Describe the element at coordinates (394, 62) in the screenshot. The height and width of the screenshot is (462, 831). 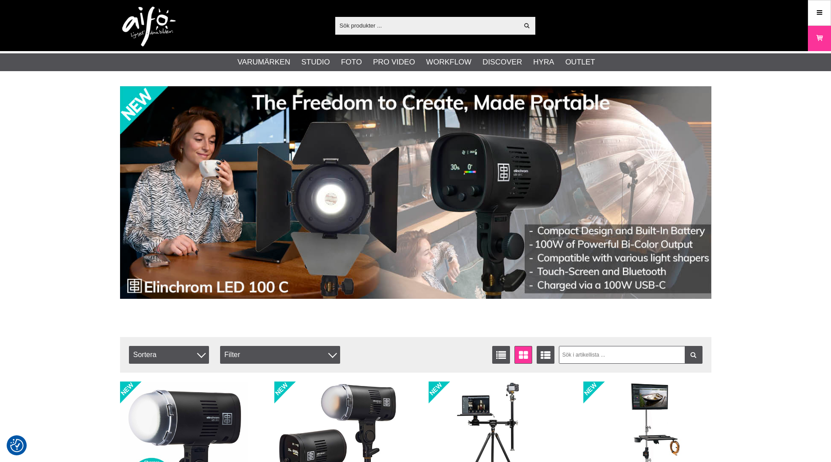
I see `a: Pro Video` at that location.